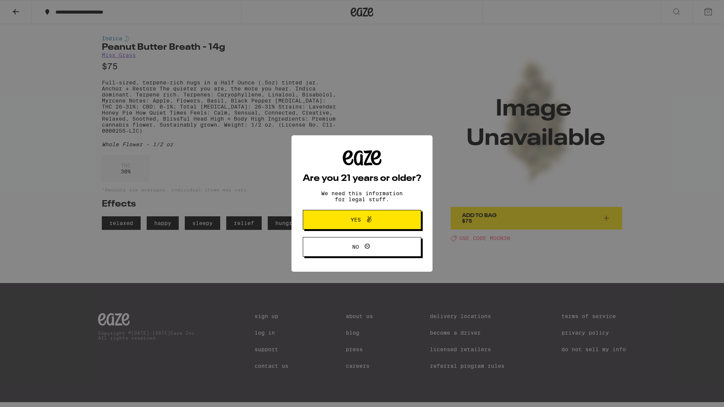 Image resolution: width=724 pixels, height=407 pixels. Describe the element at coordinates (362, 179) in the screenshot. I see `h2: Are you 21 years or older?` at that location.